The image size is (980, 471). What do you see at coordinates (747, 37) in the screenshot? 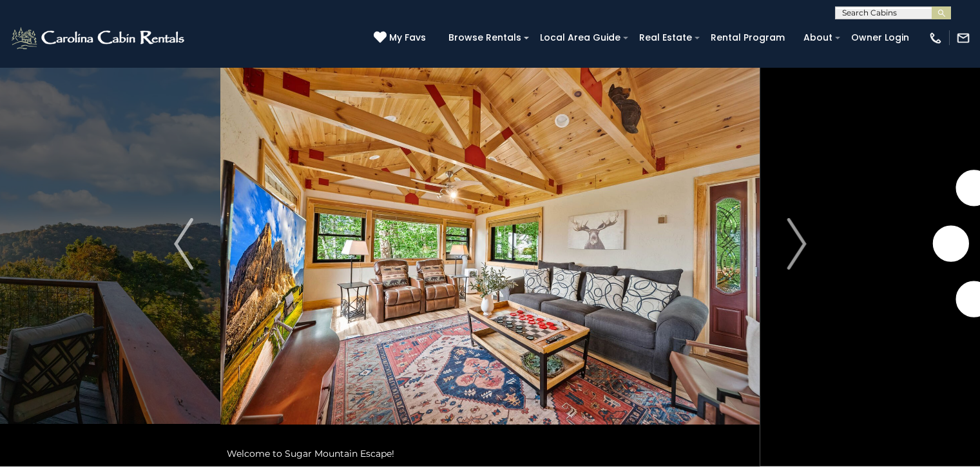
I see `a: Rental Program` at bounding box center [747, 37].